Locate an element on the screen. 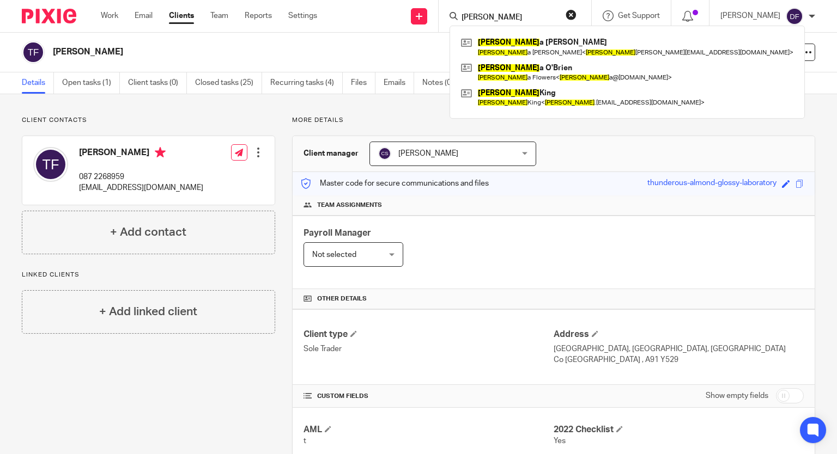 Image resolution: width=837 pixels, height=454 pixels. div: thunderous-almond-glossy-laboratory is located at coordinates (712, 184).